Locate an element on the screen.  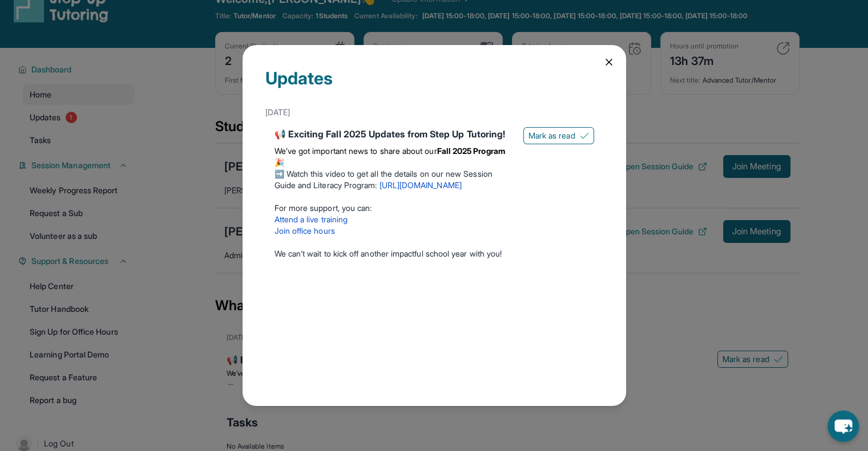
p: We can’t wait to kick off another impactful school year with you! is located at coordinates (395, 254).